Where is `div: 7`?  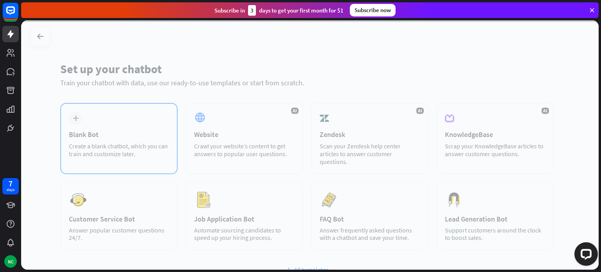 div: 7 is located at coordinates (11, 184).